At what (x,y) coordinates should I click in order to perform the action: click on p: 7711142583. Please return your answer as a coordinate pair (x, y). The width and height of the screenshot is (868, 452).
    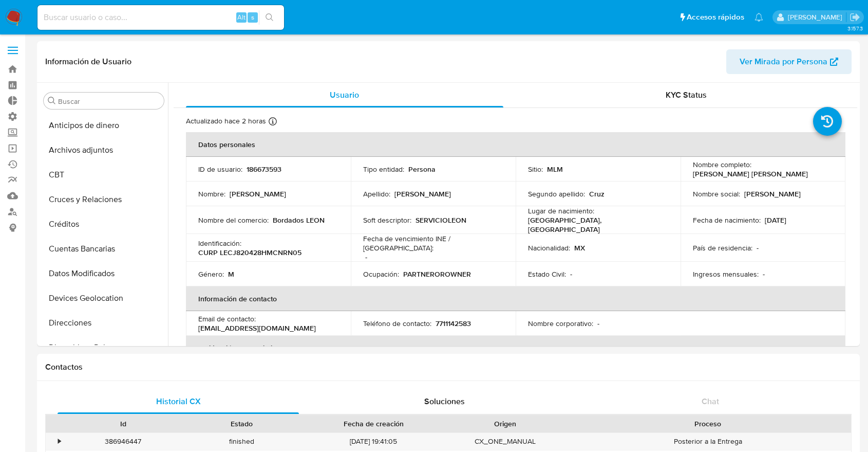
    Looking at the image, I should click on (452, 323).